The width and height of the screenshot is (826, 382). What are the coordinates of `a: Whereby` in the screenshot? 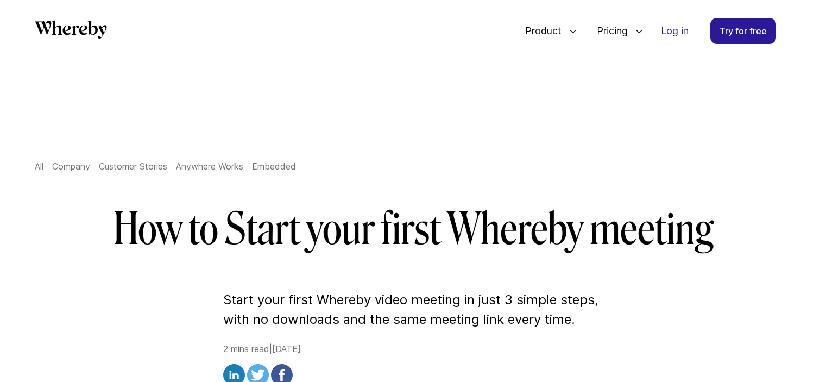 It's located at (71, 31).